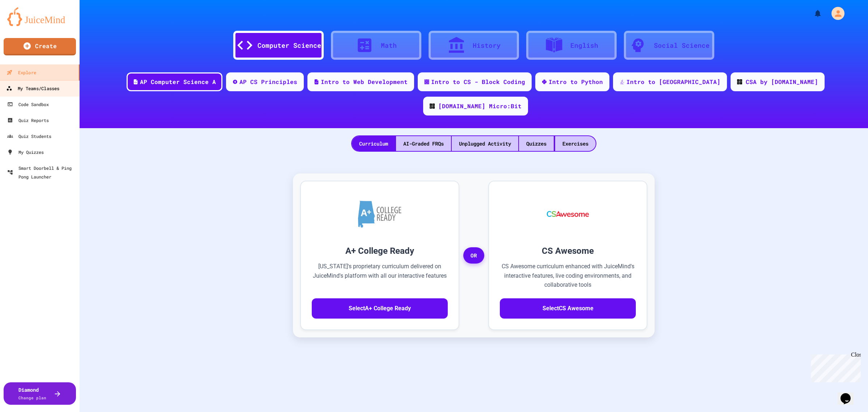 The image size is (868, 412). I want to click on div: Curriculum, so click(374, 144).